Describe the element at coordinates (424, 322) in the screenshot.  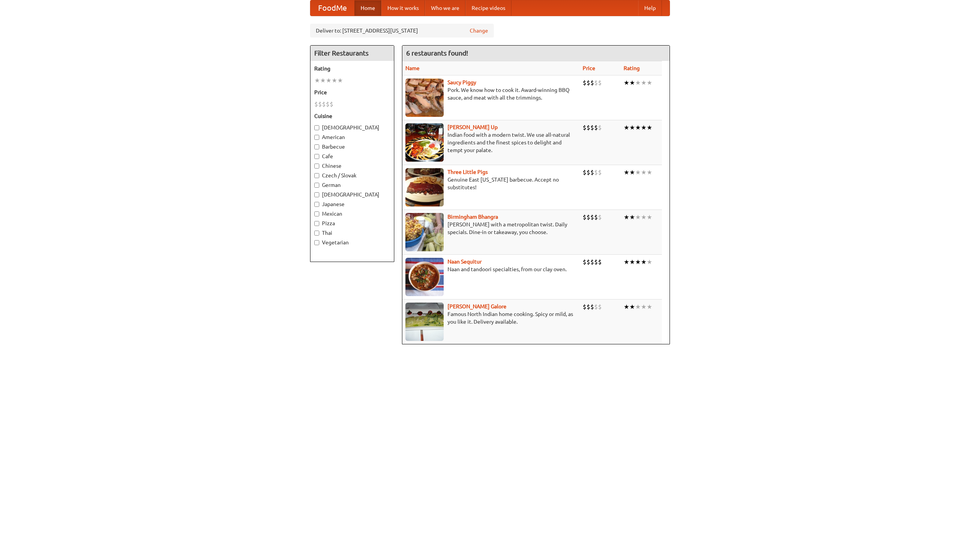
I see `img: currygalore.jpg` at that location.